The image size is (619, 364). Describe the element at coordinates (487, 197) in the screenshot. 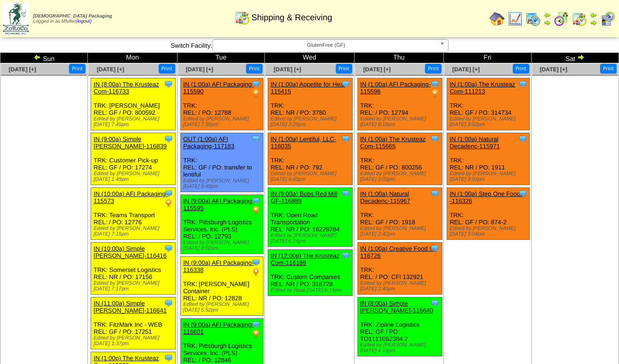

I see `a: IN (1:00a) Step One Foods, -116326` at that location.